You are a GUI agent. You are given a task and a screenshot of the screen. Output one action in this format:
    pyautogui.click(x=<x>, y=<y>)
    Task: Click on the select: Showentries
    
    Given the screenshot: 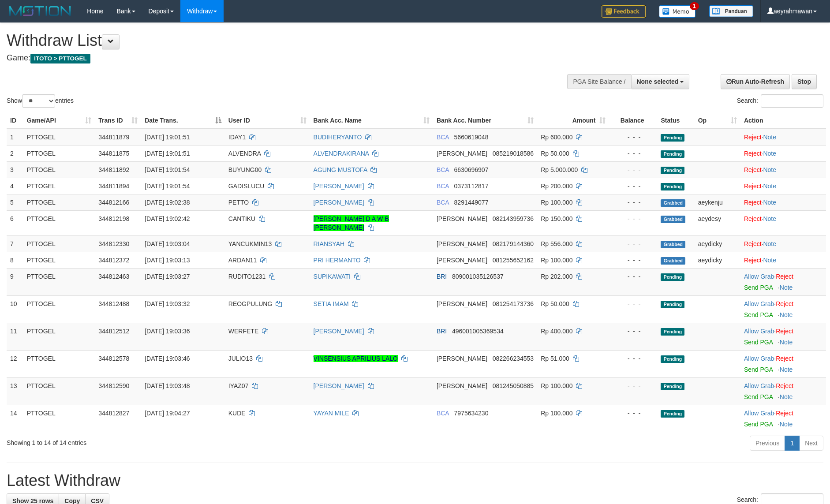 What is the action you would take?
    pyautogui.click(x=38, y=101)
    